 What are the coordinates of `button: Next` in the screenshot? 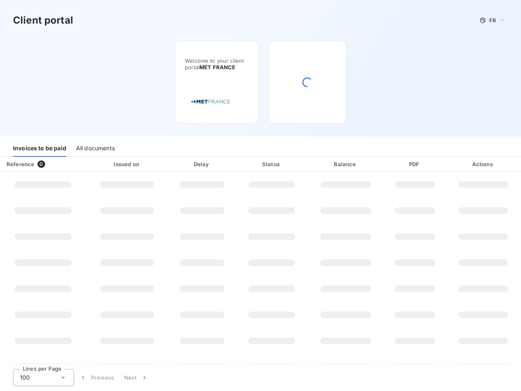 It's located at (136, 377).